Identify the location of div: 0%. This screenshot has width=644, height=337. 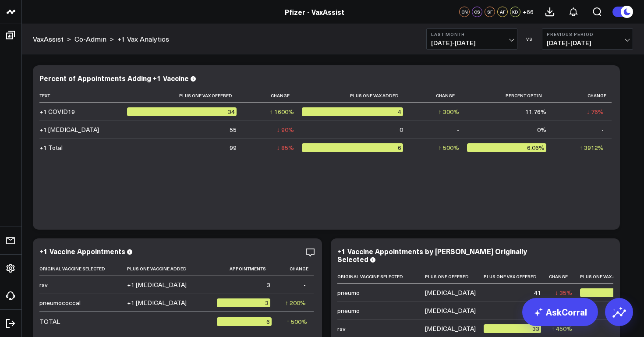
(541, 130).